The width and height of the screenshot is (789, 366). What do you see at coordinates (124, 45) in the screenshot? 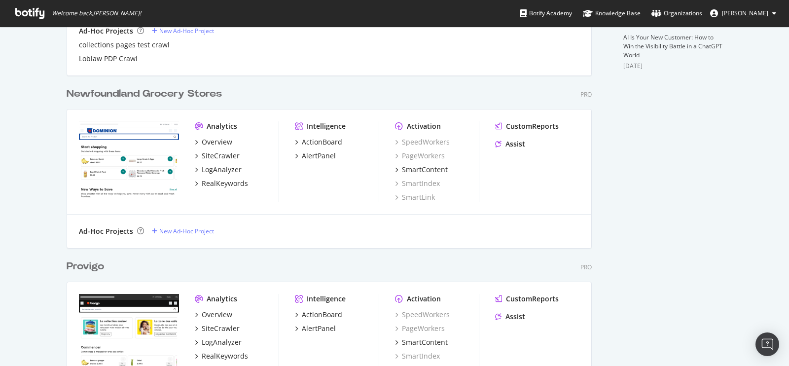
I see `a: collections pages test crawl` at bounding box center [124, 45].